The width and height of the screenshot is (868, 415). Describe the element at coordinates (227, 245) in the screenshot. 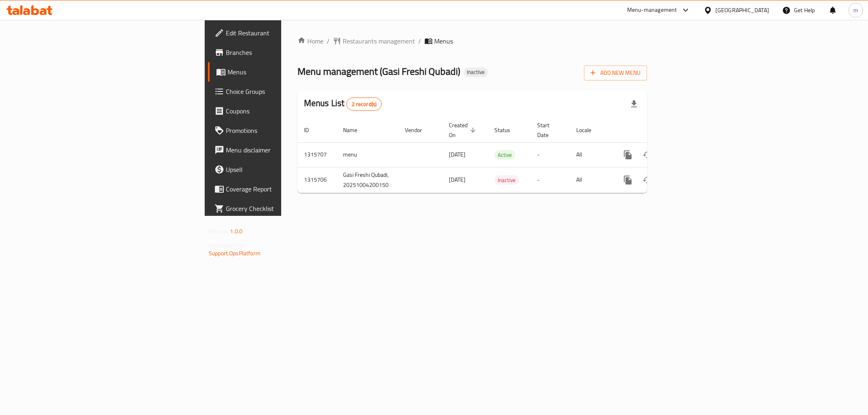

I see `span: Get support on:` at that location.